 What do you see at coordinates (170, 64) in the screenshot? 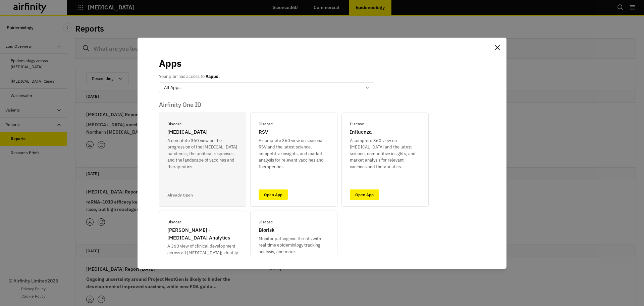
I see `p: Apps` at bounding box center [170, 64].